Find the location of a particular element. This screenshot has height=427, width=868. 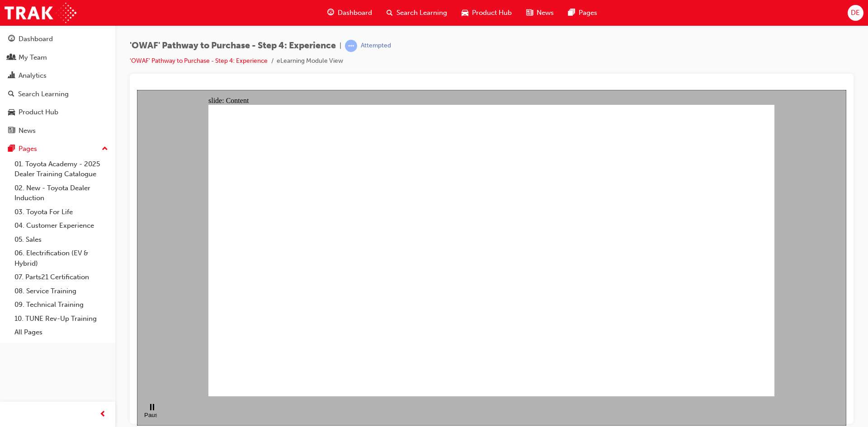

a: 10. TUNE Rev-Up Training is located at coordinates (61, 319).